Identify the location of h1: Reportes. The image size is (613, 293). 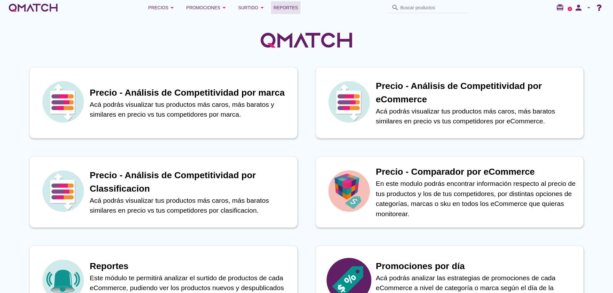
(190, 267).